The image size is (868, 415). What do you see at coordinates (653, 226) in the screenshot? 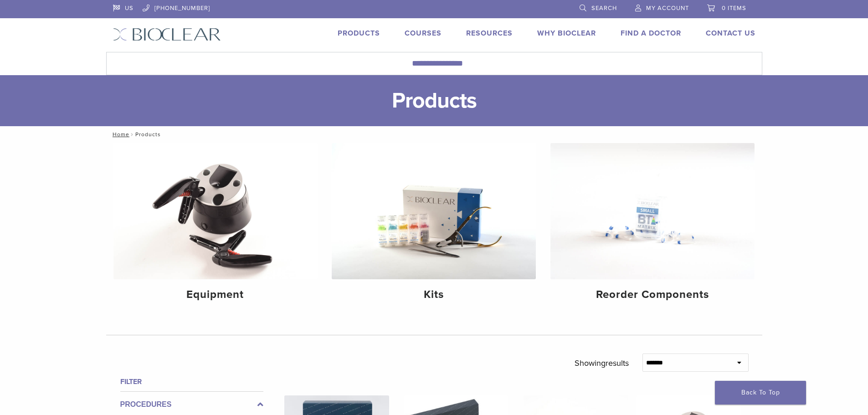
I see `a: Reorder Components` at bounding box center [653, 226].